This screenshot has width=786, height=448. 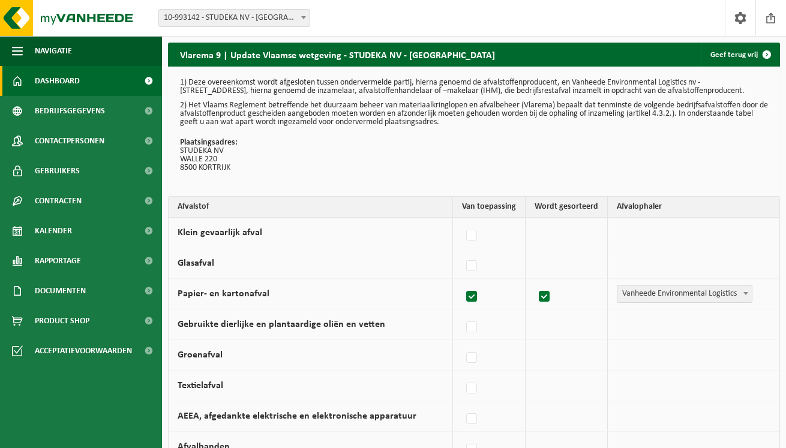 What do you see at coordinates (685, 294) in the screenshot?
I see `span: Vanheede Environmental Logistics` at bounding box center [685, 294].